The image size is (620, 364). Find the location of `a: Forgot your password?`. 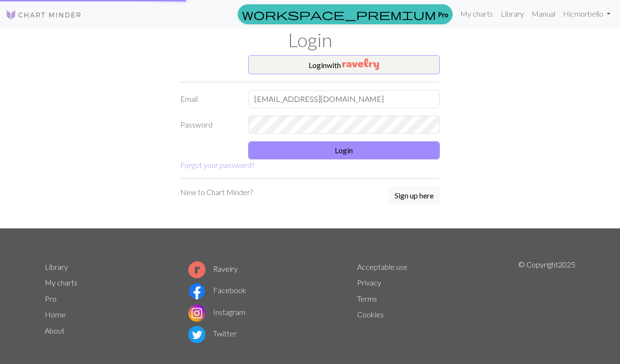

a: Forgot your password? is located at coordinates (217, 164).